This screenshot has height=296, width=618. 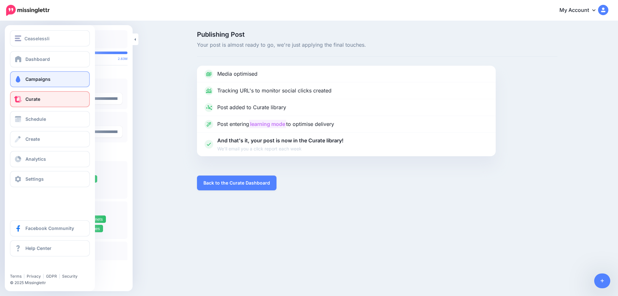 I want to click on a: Settings, so click(x=50, y=179).